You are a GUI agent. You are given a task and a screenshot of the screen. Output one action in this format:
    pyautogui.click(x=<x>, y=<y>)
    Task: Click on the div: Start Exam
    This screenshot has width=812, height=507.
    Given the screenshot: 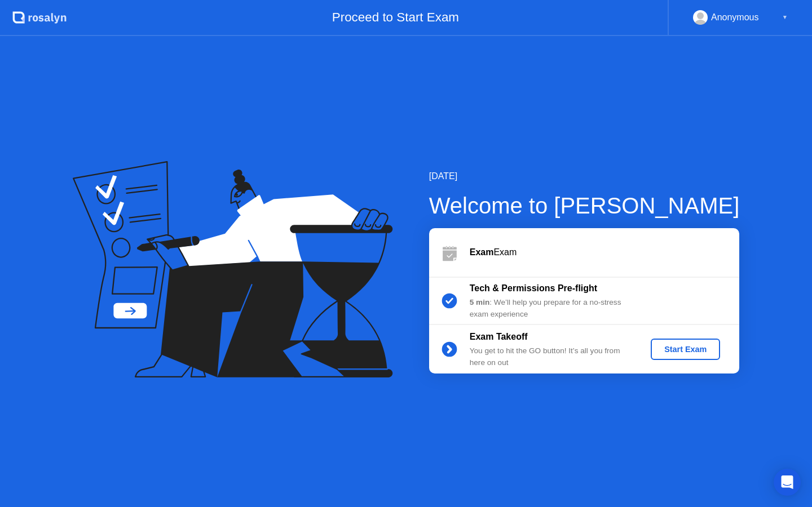 What is the action you would take?
    pyautogui.click(x=685, y=350)
    